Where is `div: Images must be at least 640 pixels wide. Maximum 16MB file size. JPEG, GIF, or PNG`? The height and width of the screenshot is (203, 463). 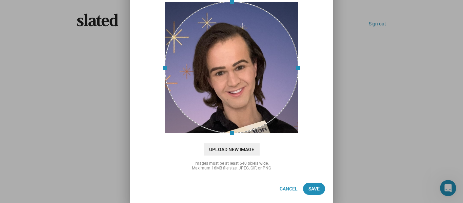
div: Images must be at least 640 pixels wide. Maximum 16MB file size. JPEG, GIF, or PNG is located at coordinates (232, 166).